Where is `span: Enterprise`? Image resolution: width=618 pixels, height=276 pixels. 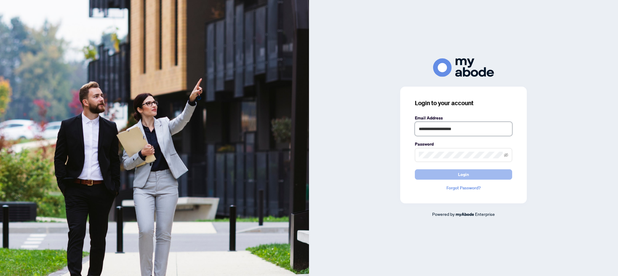 span: Enterprise is located at coordinates (485, 214).